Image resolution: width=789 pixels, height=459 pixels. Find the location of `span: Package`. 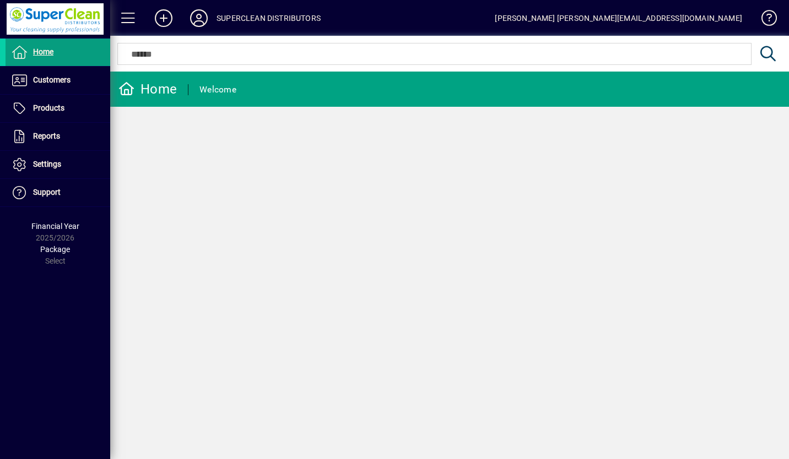

span: Package is located at coordinates (55, 250).